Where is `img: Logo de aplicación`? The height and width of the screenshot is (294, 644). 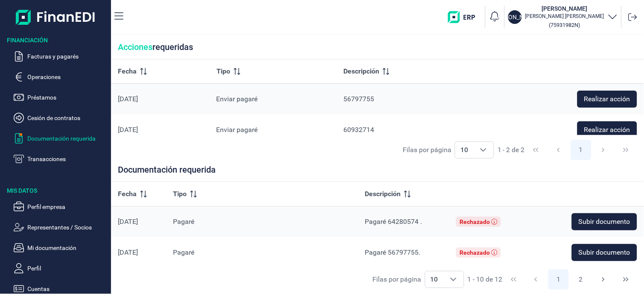
img: Logo de aplicación is located at coordinates (55, 17).